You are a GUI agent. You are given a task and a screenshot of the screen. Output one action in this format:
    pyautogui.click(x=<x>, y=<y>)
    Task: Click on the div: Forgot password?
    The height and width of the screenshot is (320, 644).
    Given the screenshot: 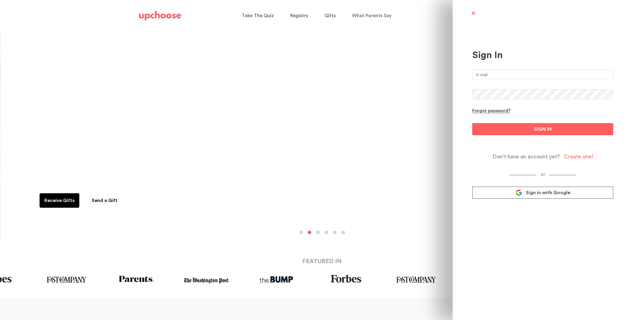 What is the action you would take?
    pyautogui.click(x=491, y=111)
    